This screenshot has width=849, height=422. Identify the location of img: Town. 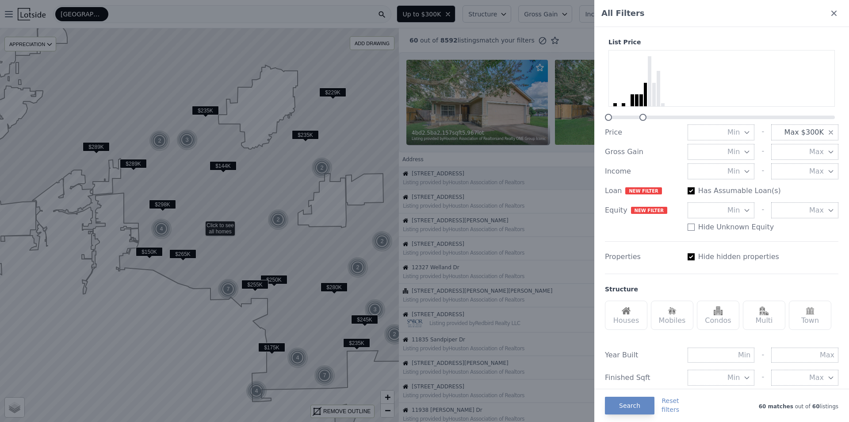
(810, 311).